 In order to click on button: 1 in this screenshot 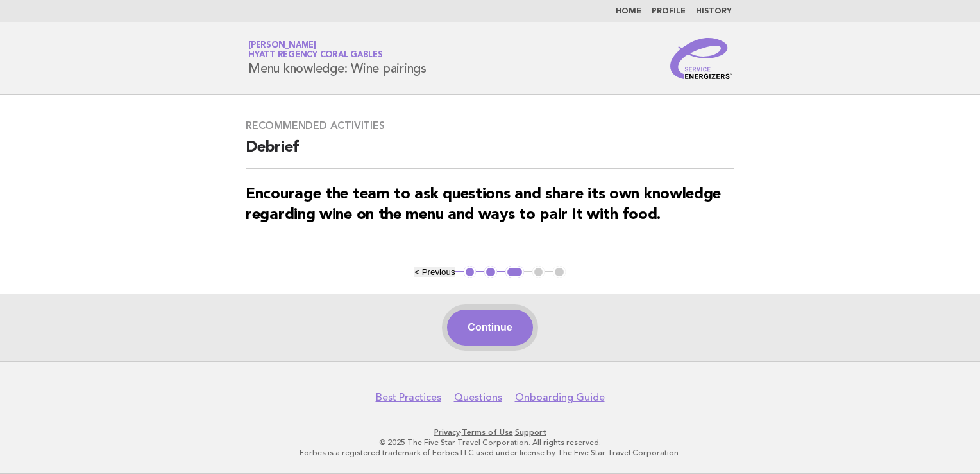, I will do `click(470, 273)`.